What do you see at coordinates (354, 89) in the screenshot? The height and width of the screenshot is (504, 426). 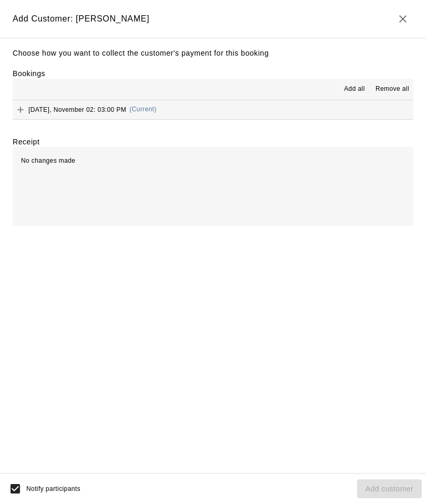 I see `span: Add all` at bounding box center [354, 89].